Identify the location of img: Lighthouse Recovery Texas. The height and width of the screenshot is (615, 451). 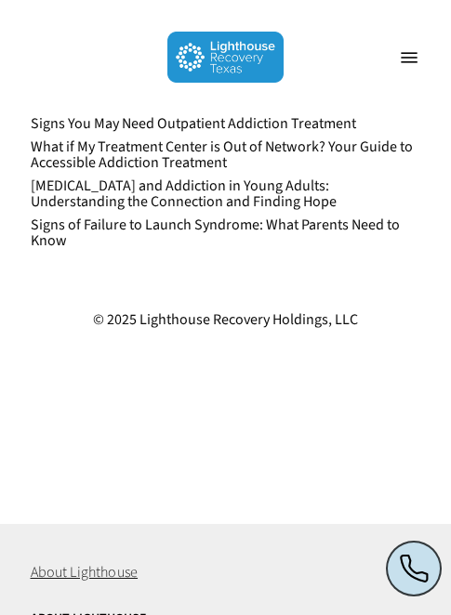
(225, 57).